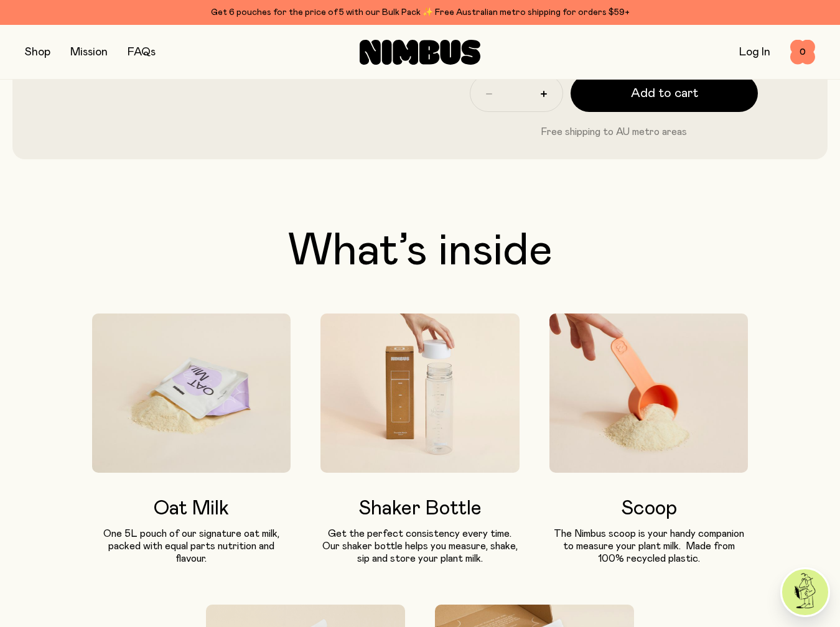 The height and width of the screenshot is (627, 840). What do you see at coordinates (664, 94) in the screenshot?
I see `span: Add to cart` at bounding box center [664, 94].